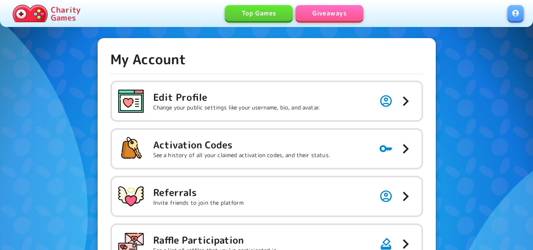  What do you see at coordinates (267, 101) in the screenshot?
I see `button: Edit ProfileChange your public settings like your username, bio, and avatar.` at bounding box center [267, 101].